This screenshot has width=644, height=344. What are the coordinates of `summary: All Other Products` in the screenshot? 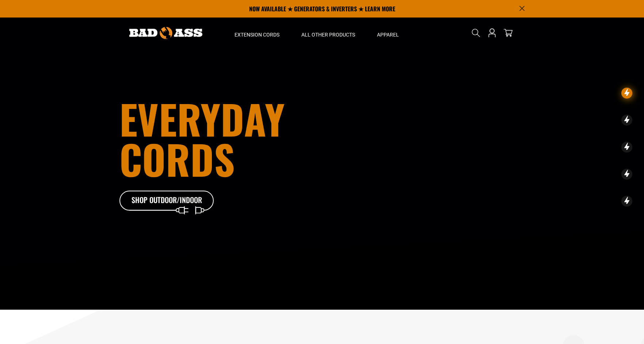 It's located at (328, 33).